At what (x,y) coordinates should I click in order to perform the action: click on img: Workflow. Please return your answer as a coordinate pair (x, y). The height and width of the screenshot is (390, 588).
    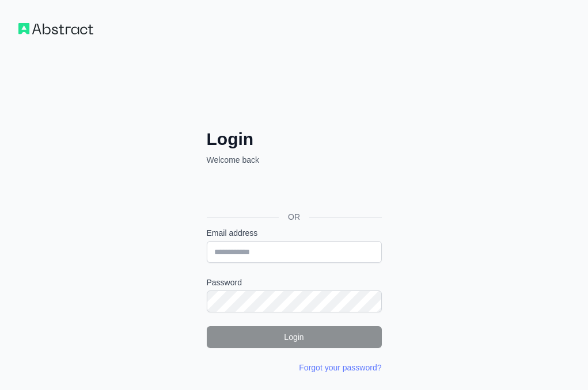
    Looking at the image, I should click on (56, 28).